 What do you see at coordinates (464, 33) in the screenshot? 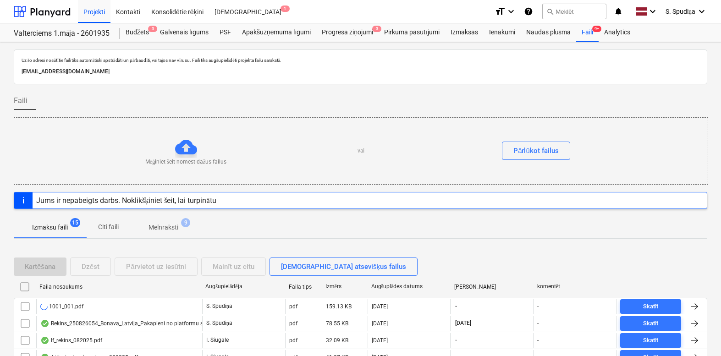
I see `div: Izmaksas` at bounding box center [464, 33].